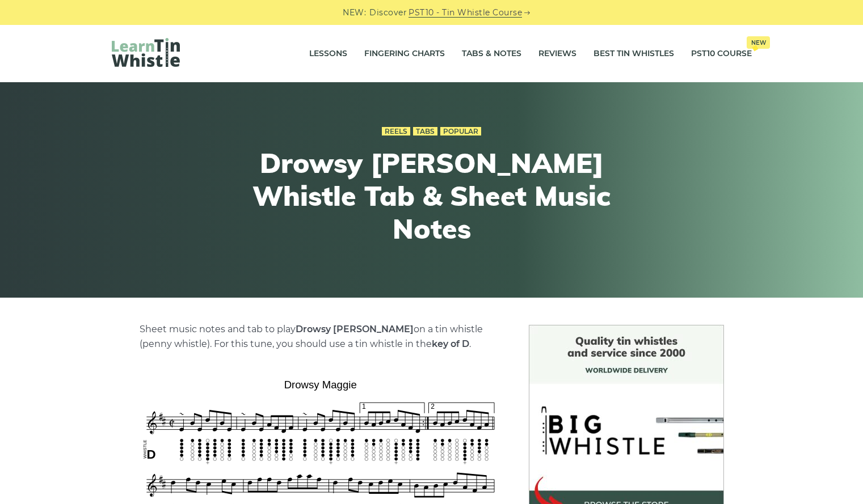 The height and width of the screenshot is (504, 863). I want to click on a: Best Tin Whistles, so click(634, 54).